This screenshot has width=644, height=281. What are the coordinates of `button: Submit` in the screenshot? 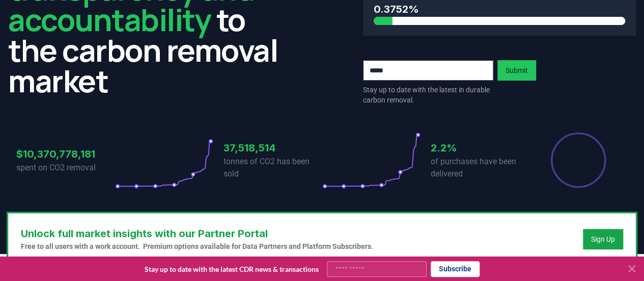 It's located at (517, 70).